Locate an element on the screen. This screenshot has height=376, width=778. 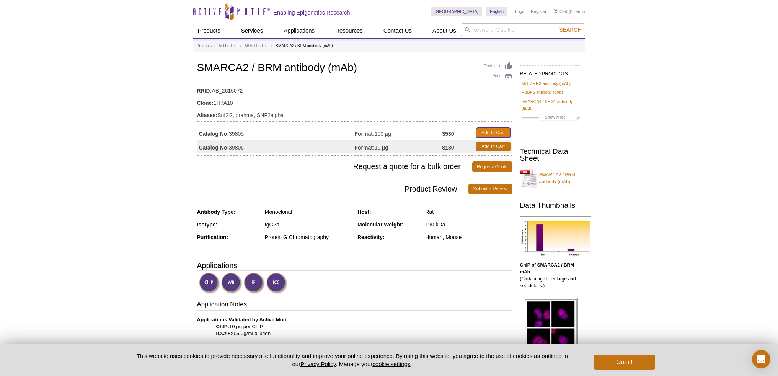
td: 39806 is located at coordinates (276, 147).